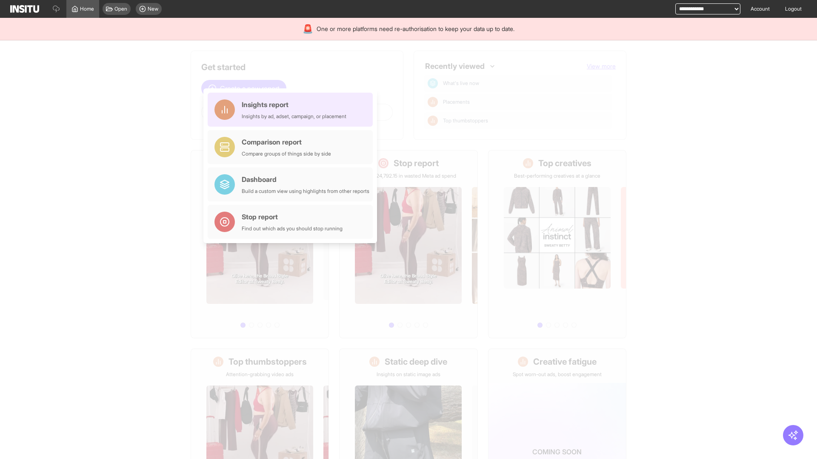 This screenshot has width=817, height=459. Describe the element at coordinates (305, 191) in the screenshot. I see `div: Build a custom view using highlights from other reports` at that location.